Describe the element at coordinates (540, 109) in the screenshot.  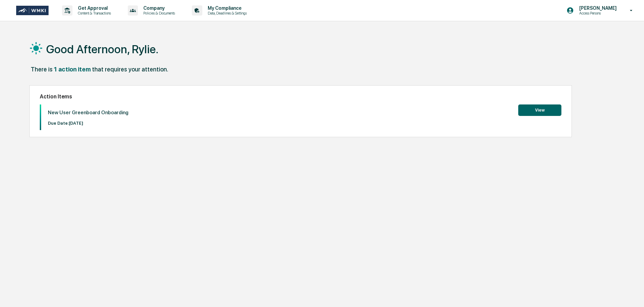
I see `a: View` at that location.